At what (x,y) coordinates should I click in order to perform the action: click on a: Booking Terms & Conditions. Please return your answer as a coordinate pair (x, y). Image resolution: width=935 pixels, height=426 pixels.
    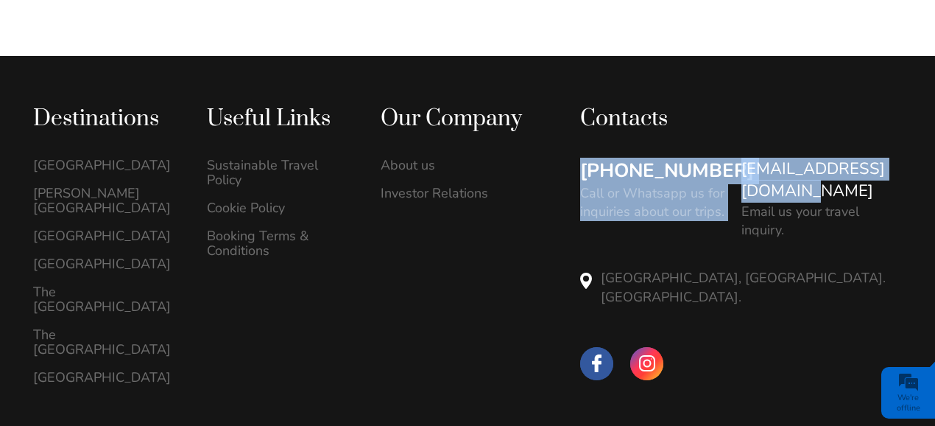
    Looking at the image, I should click on (278, 243).